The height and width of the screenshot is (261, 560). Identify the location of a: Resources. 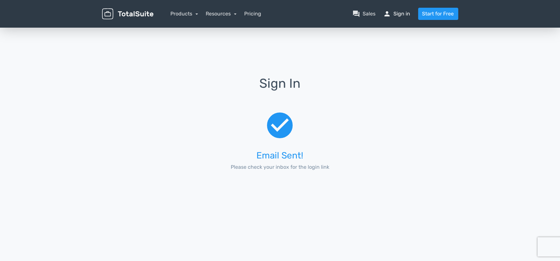
(221, 13).